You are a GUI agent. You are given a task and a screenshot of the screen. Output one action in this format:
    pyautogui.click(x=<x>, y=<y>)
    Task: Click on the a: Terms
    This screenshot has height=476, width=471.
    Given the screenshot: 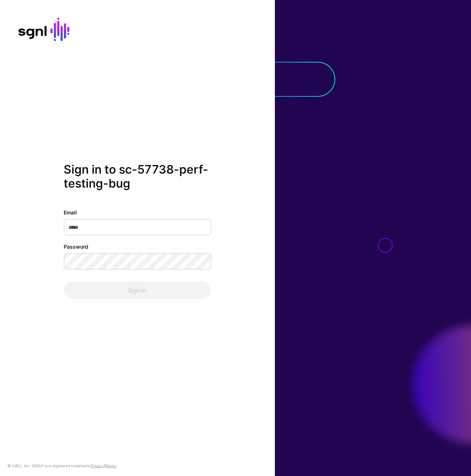 What is the action you would take?
    pyautogui.click(x=111, y=466)
    